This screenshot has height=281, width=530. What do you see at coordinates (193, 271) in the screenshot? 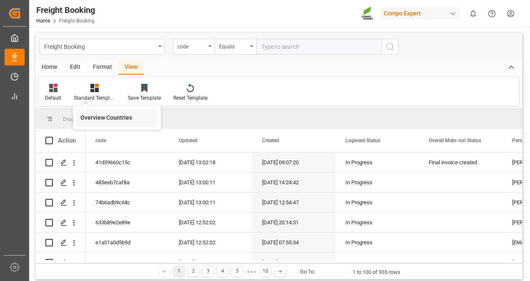
I see `div: 2` at bounding box center [193, 271].